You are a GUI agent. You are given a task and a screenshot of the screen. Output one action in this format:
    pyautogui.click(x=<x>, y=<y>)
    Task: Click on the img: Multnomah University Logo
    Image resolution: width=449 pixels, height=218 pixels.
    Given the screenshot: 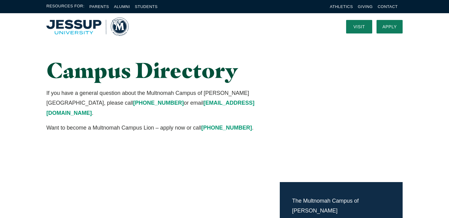 What is the action you would take?
    pyautogui.click(x=88, y=27)
    